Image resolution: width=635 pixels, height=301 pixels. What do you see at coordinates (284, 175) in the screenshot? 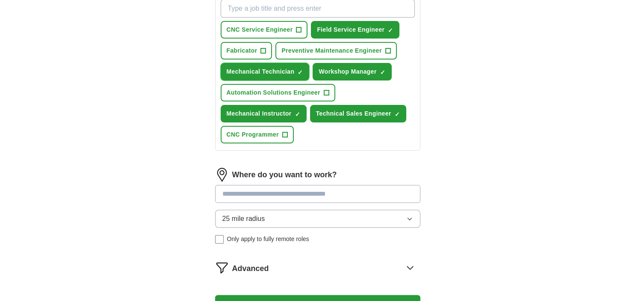
I see `label: Where do you want to work?` at bounding box center [284, 175].